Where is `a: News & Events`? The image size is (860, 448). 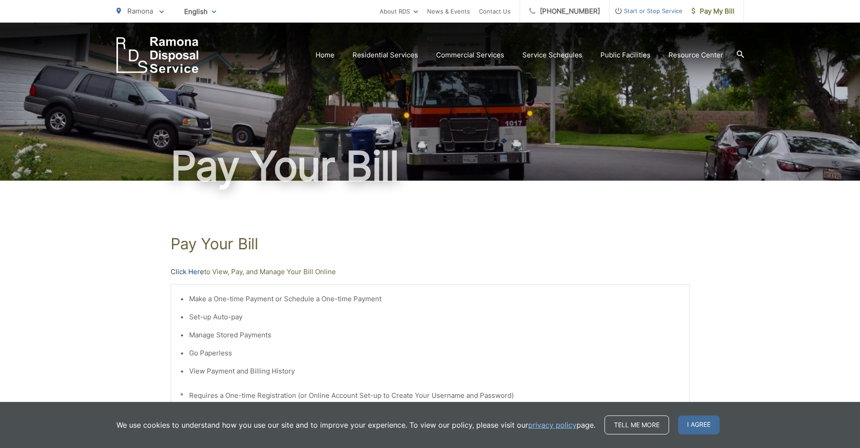
a: News & Events is located at coordinates (448, 11).